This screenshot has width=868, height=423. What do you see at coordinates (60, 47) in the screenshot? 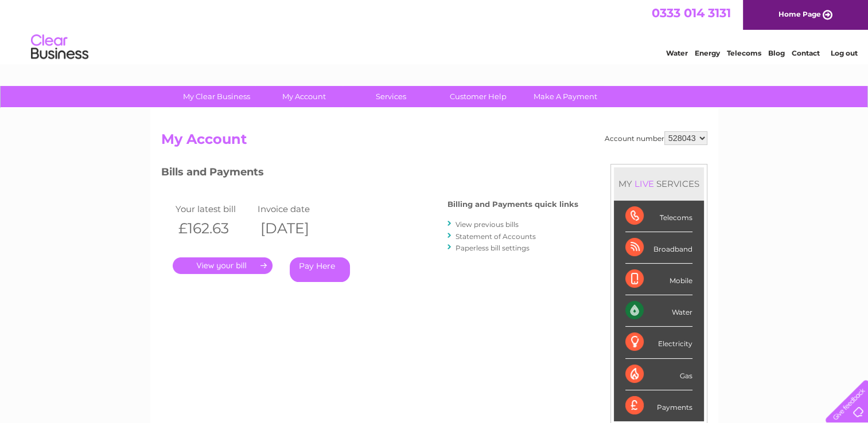
I see `img: logo.png` at bounding box center [60, 47].